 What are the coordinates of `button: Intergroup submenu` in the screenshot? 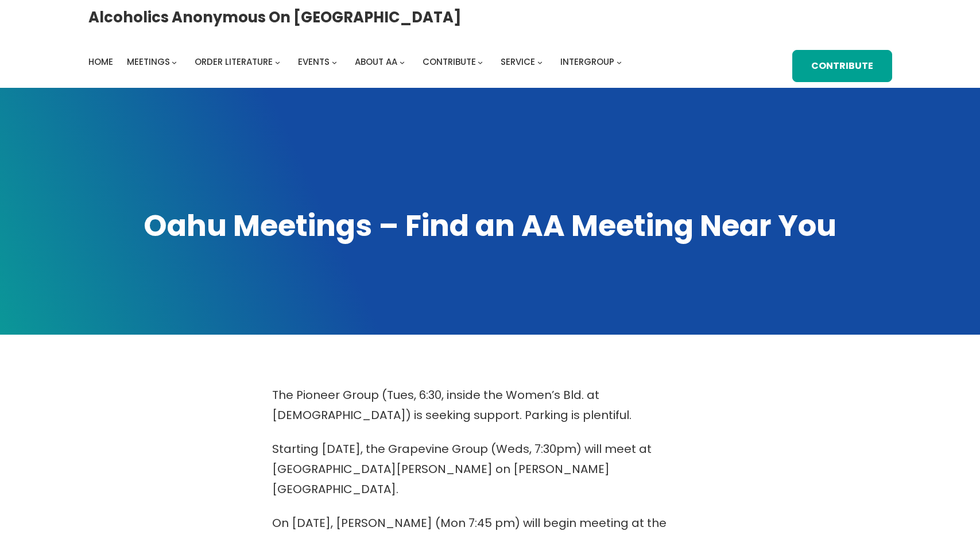 It's located at (619, 61).